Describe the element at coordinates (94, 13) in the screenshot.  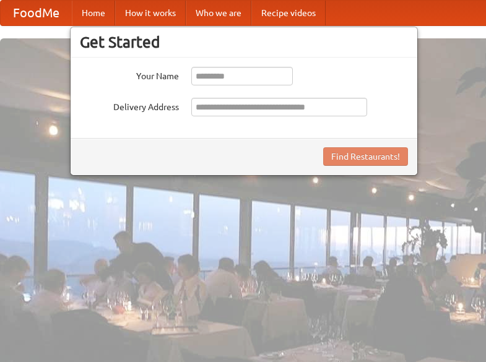
I see `a: Home` at that location.